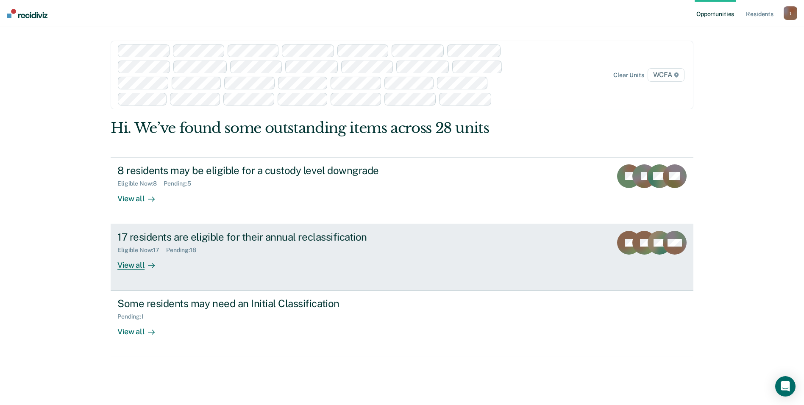 The image size is (804, 405). What do you see at coordinates (181, 184) in the screenshot?
I see `div: Pending : 5` at bounding box center [181, 184].